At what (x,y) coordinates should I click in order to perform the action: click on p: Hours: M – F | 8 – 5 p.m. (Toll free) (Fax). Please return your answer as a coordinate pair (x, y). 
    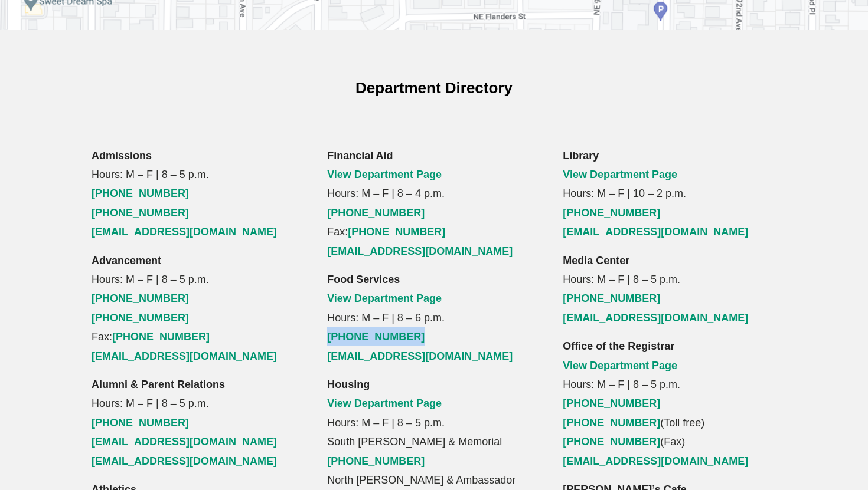
    Looking at the image, I should click on (669, 403).